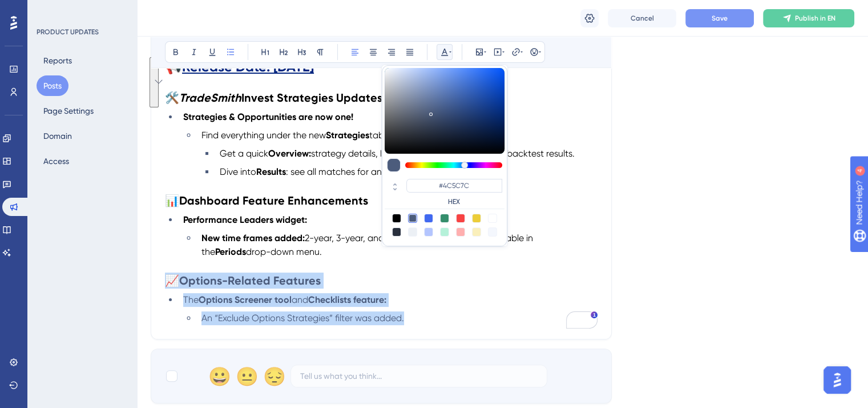  Describe the element at coordinates (443, 153) in the screenshot. I see `span: strategy details, how to follow, top tickers, and backtest results.` at that location.